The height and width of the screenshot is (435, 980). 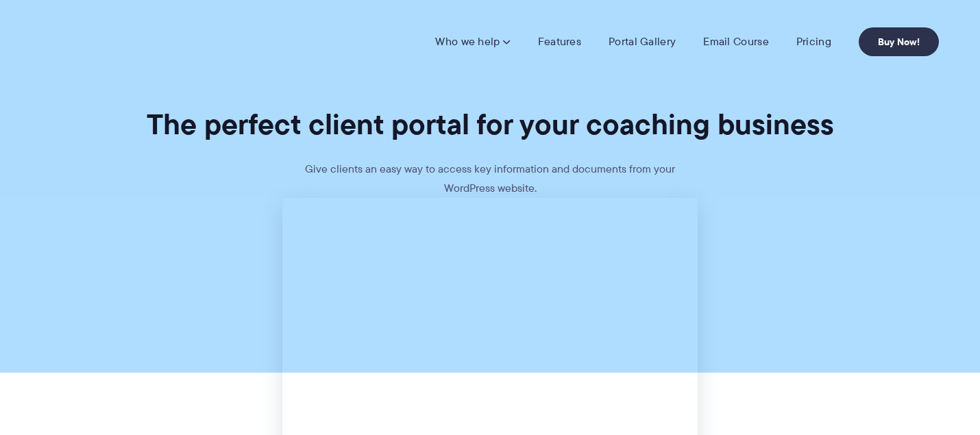 I want to click on a: Portal Gallery, so click(x=642, y=41).